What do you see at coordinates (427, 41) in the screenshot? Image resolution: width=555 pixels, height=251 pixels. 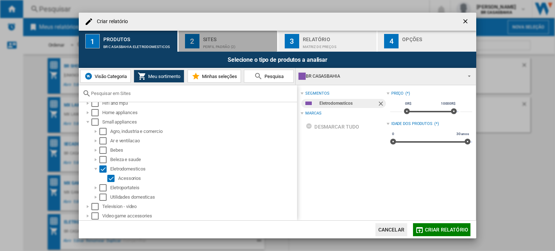 I see `button: 4 Opções` at bounding box center [427, 41].